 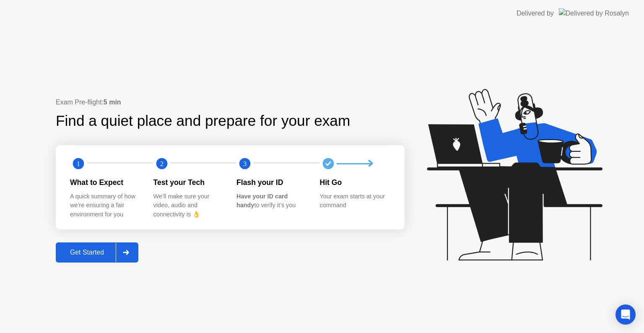 I want to click on b: Have your ID card handy, so click(x=262, y=201).